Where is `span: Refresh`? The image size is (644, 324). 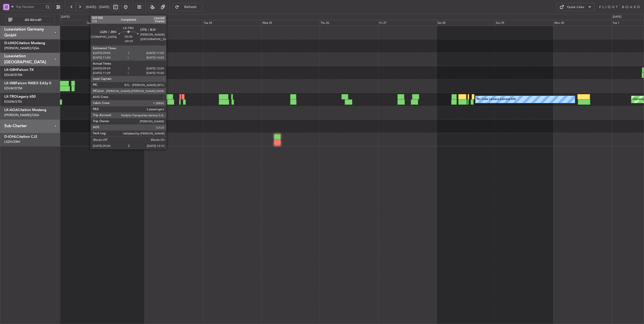
span: Refresh is located at coordinates (190, 7).